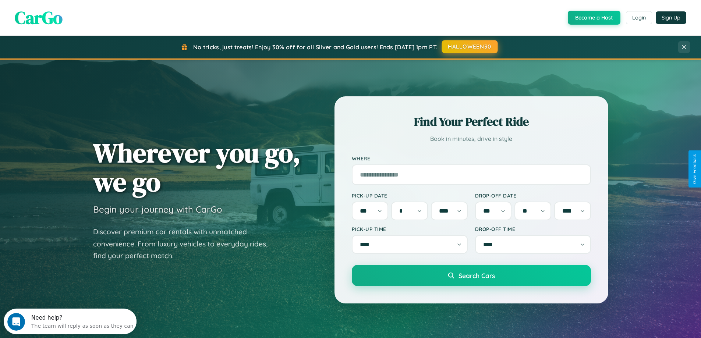  I want to click on button: Login, so click(639, 18).